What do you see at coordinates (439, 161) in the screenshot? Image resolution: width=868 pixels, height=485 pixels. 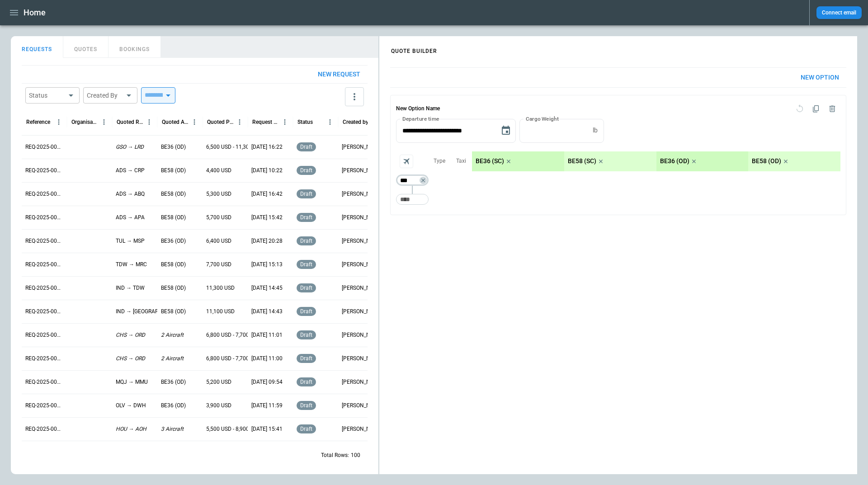 I see `p: Type` at bounding box center [439, 161].